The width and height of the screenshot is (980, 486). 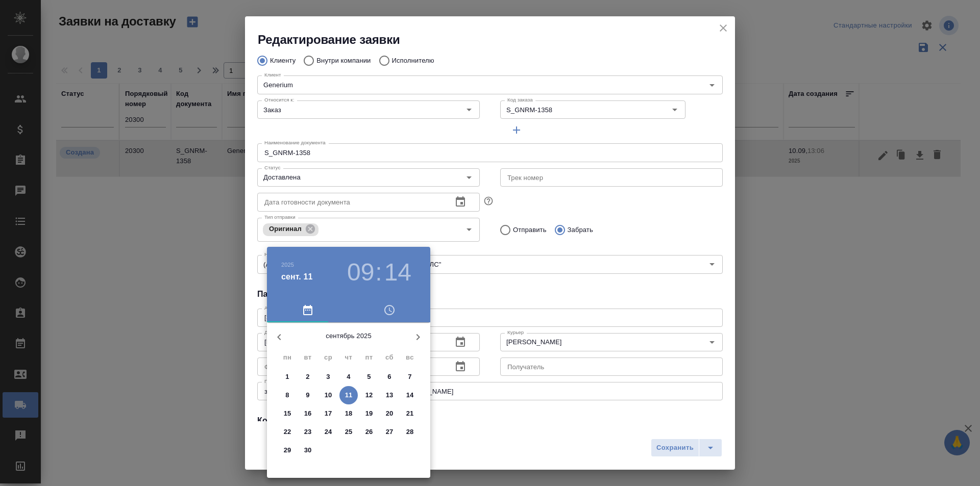 What do you see at coordinates (287, 450) in the screenshot?
I see `p: 29` at bounding box center [287, 450].